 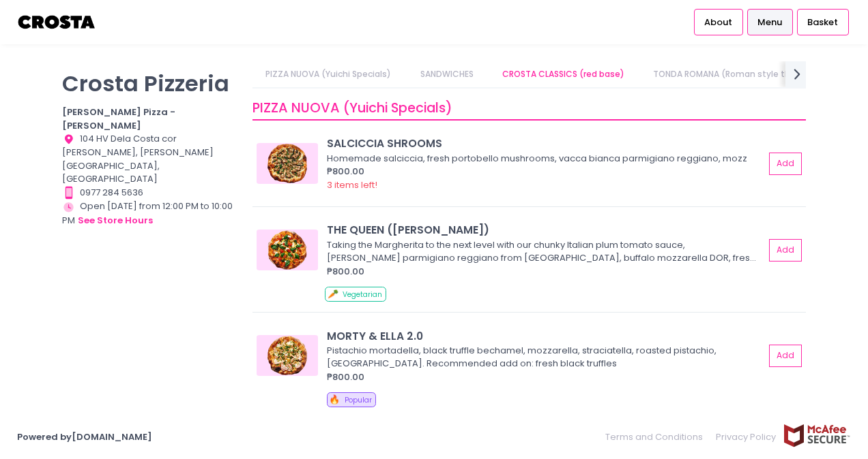 What do you see at coordinates (769, 23) in the screenshot?
I see `span: Menu` at bounding box center [769, 23].